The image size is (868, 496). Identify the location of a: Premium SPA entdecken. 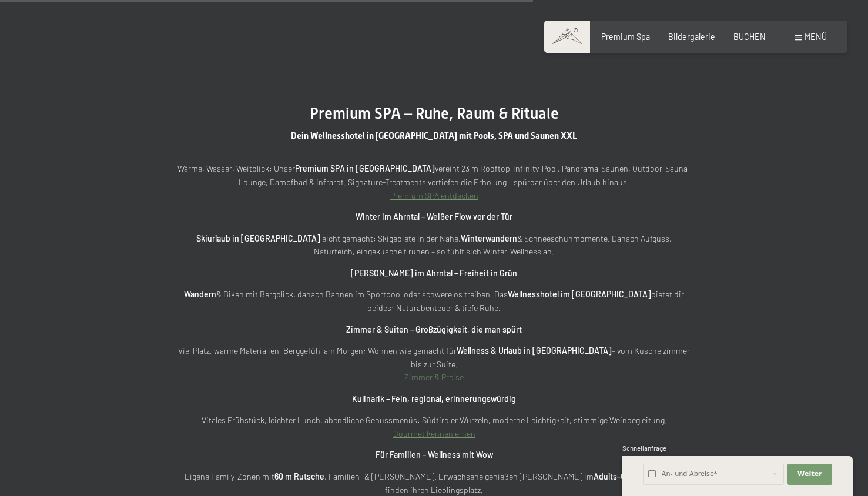
(434, 195).